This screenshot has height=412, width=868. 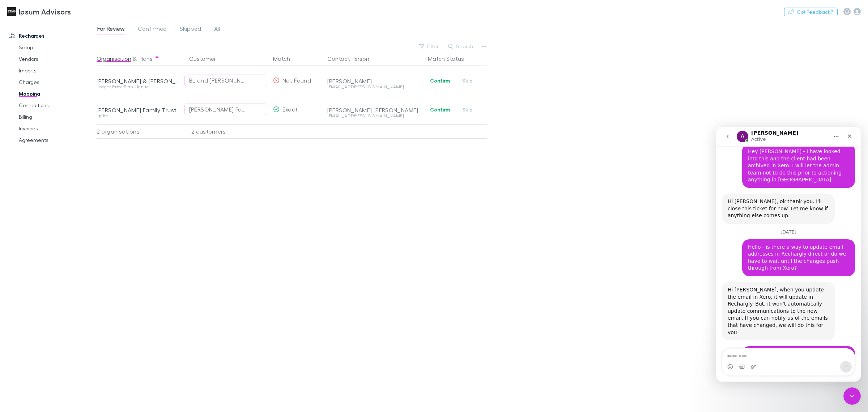 I want to click on button: Gif picker, so click(x=26, y=240).